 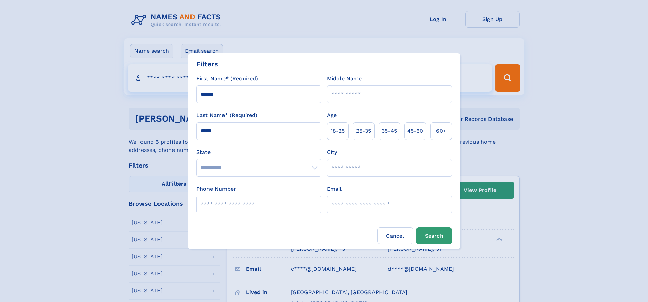 I want to click on label: Middle Name, so click(x=344, y=79).